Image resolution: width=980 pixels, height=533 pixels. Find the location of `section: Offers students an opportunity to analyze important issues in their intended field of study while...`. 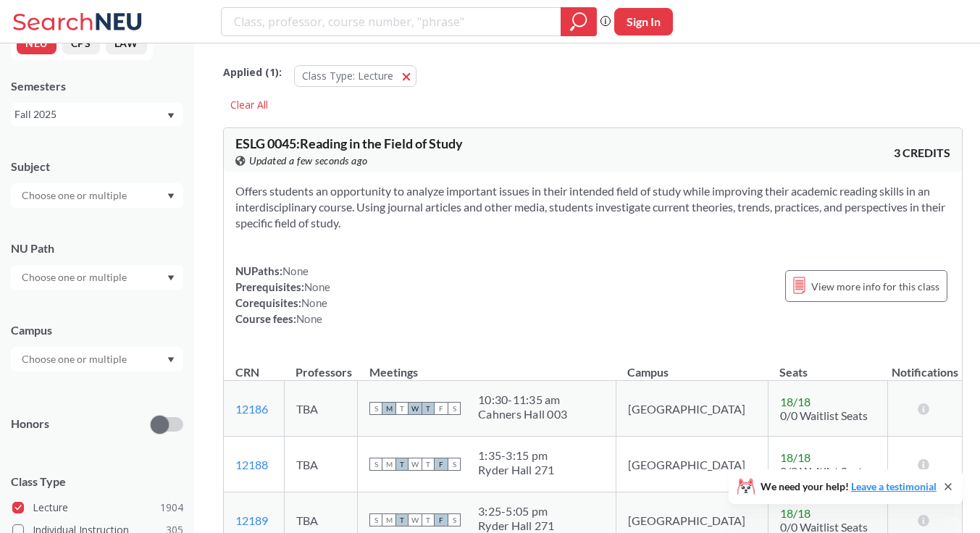

section: Offers students an opportunity to analyze important issues in their intended field of study while... is located at coordinates (593, 207).